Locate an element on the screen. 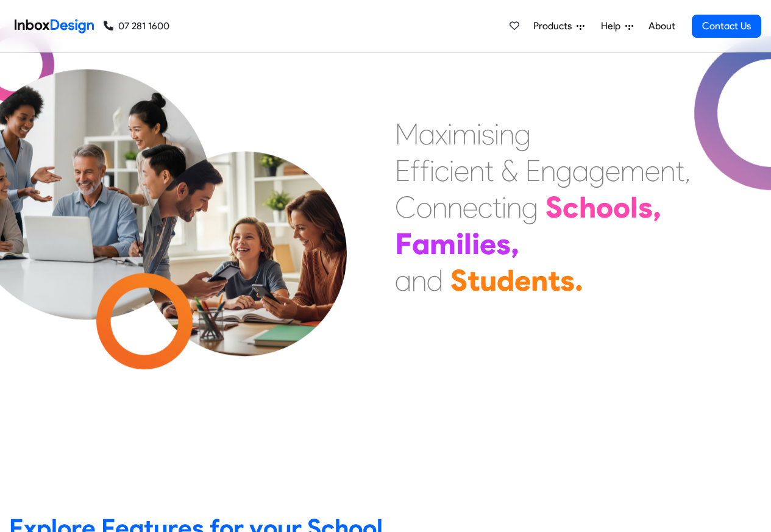 This screenshot has height=532, width=771. span: Products is located at coordinates (555, 26).